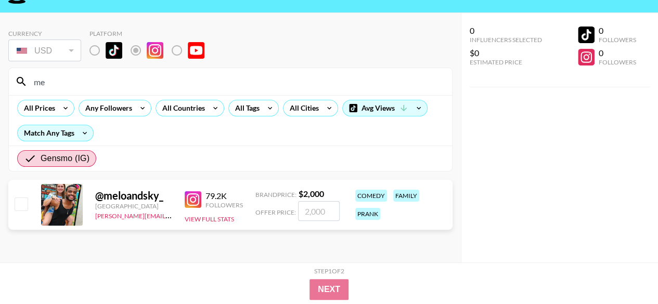 The width and height of the screenshot is (658, 304). What do you see at coordinates (196, 50) in the screenshot?
I see `img: YouTube` at bounding box center [196, 50].